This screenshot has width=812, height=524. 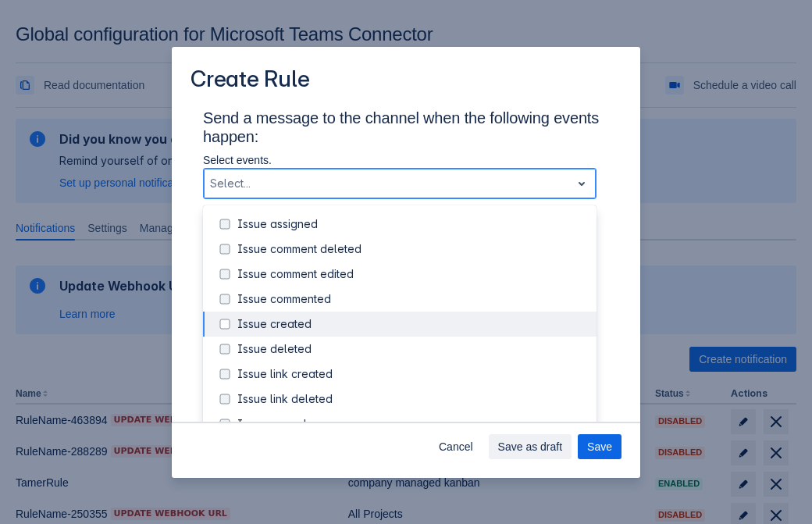 What do you see at coordinates (413, 275) in the screenshot?
I see `div: Issue comment edited` at bounding box center [413, 275].